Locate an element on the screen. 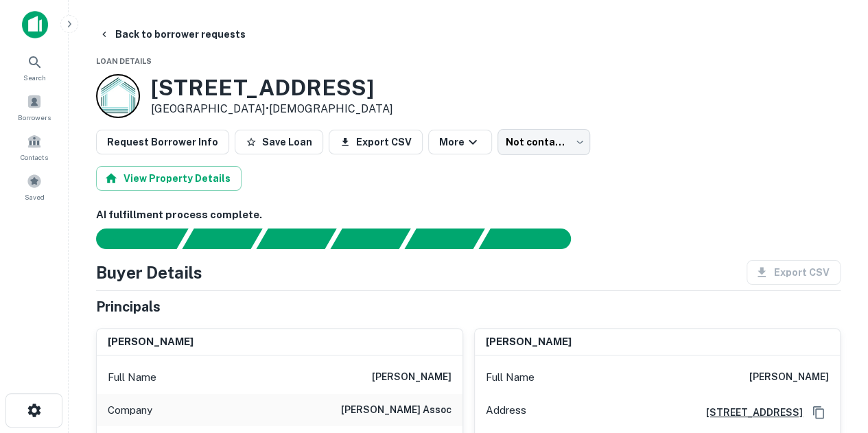 Image resolution: width=868 pixels, height=433 pixels. div: Borrowers is located at coordinates (34, 107).